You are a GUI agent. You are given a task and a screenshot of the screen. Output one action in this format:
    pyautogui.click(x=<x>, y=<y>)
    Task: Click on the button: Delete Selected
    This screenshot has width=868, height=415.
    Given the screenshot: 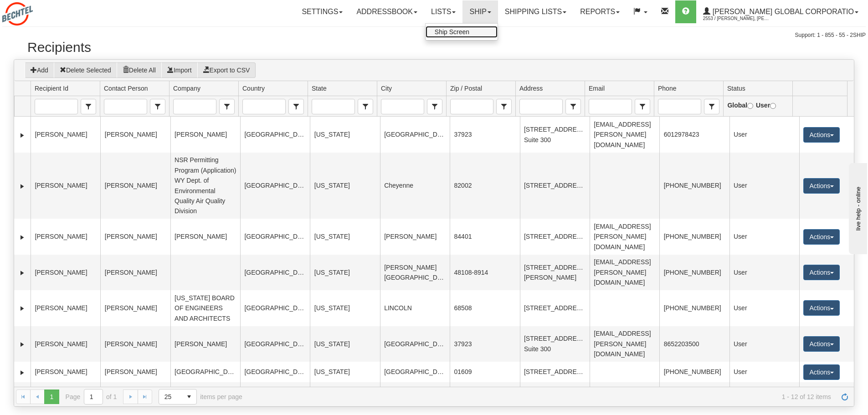 What is the action you would take?
    pyautogui.click(x=85, y=70)
    